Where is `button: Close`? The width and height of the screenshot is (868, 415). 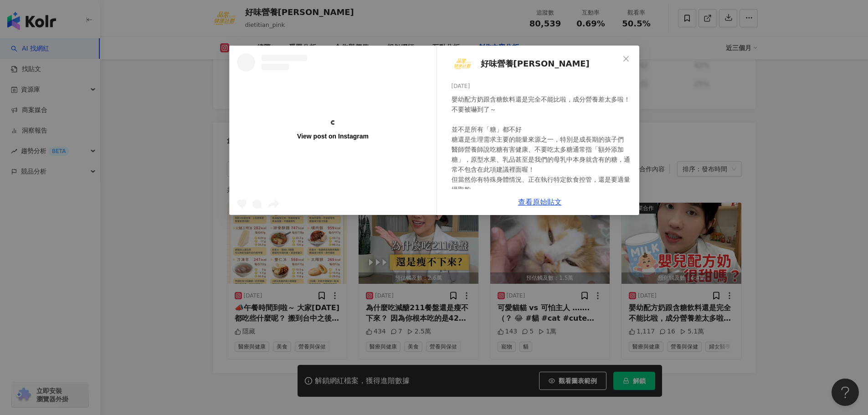 button: Close is located at coordinates (626, 59).